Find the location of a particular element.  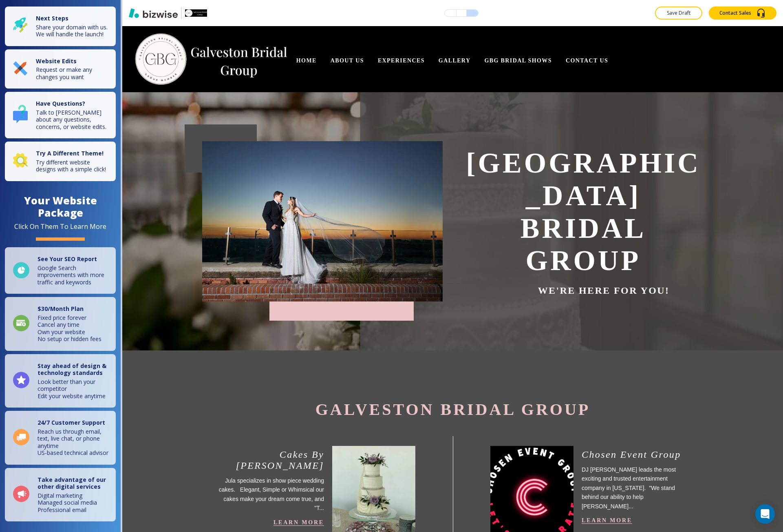

span: HOME is located at coordinates (307, 61).